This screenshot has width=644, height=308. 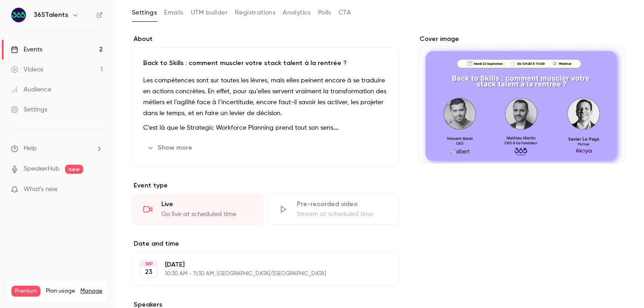 What do you see at coordinates (265, 244) in the screenshot?
I see `label: Date and time` at bounding box center [265, 244].